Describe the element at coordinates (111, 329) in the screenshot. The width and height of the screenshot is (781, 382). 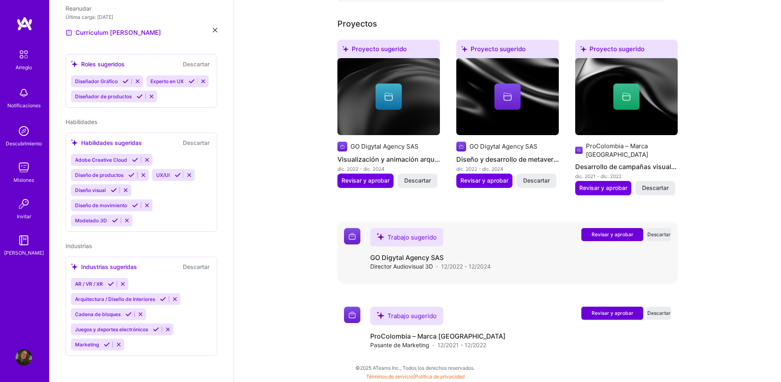
I see `span: Juegos y deportes electrónicos` at that location.